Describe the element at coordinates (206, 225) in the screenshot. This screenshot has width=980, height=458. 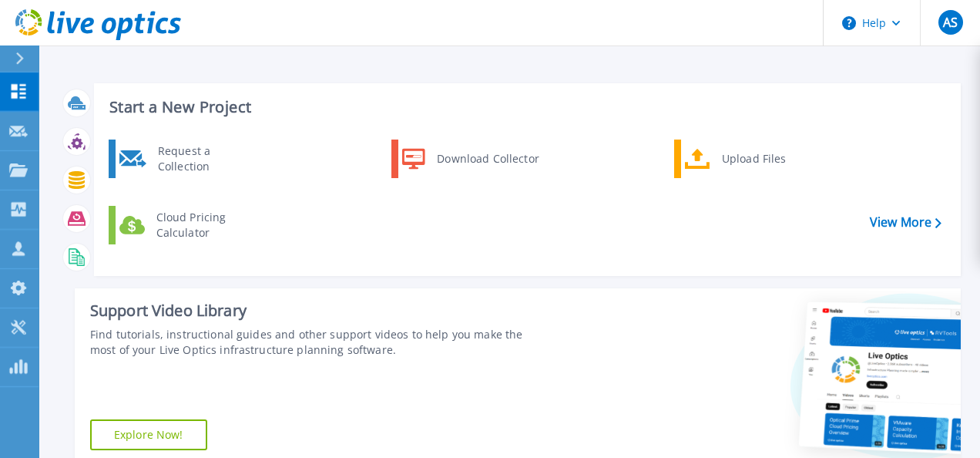
I see `div: Cloud Pricing Calculator` at that location.